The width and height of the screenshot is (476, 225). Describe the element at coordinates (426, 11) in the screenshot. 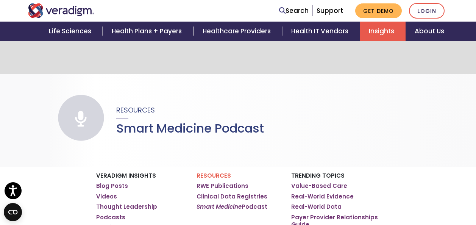

I see `a: Login` at that location.